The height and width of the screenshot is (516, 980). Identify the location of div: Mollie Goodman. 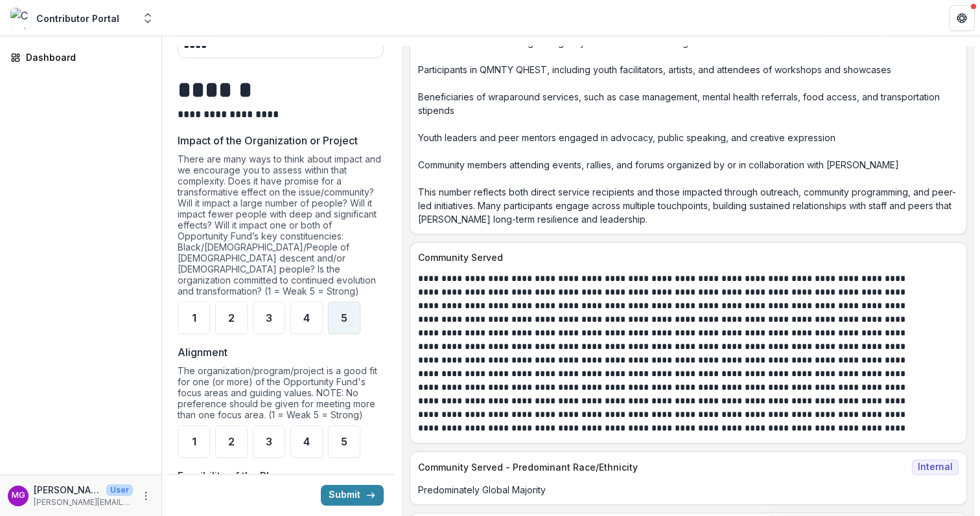
(18, 496).